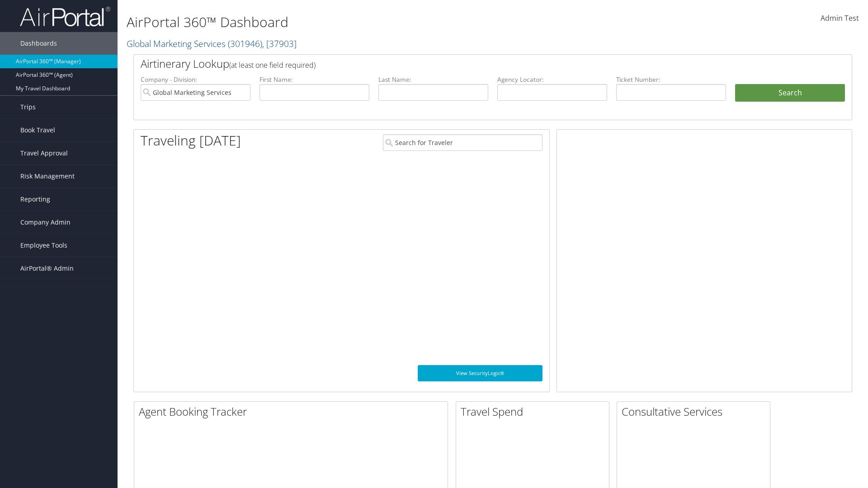 The width and height of the screenshot is (868, 488). Describe the element at coordinates (839, 18) in the screenshot. I see `span: Admin Test` at that location.